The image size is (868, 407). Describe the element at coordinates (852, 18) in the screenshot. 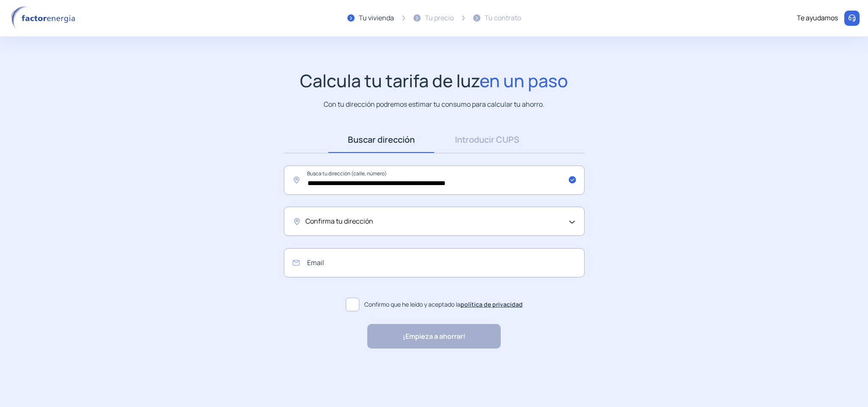

I see `img: llamar` at that location.